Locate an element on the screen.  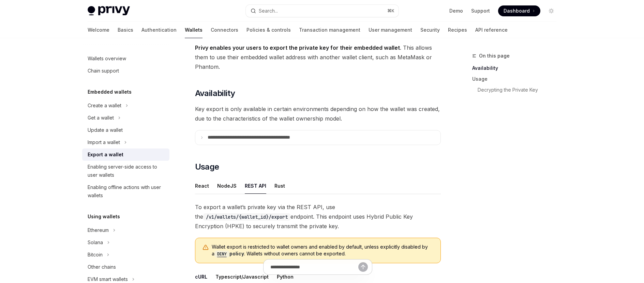
div: Update a wallet is located at coordinates (105, 130).